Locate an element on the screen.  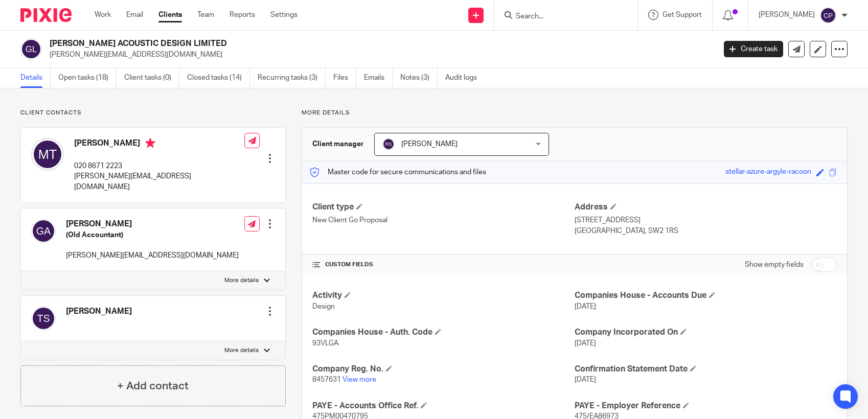
a: Closed tasks (14) is located at coordinates (218, 78).